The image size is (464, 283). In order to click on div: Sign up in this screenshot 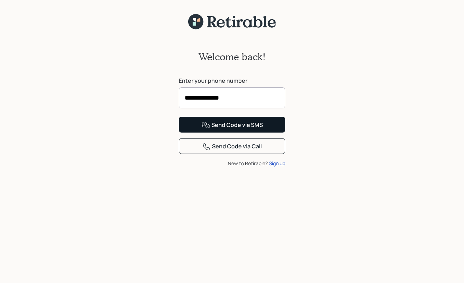, I will do `click(277, 163)`.